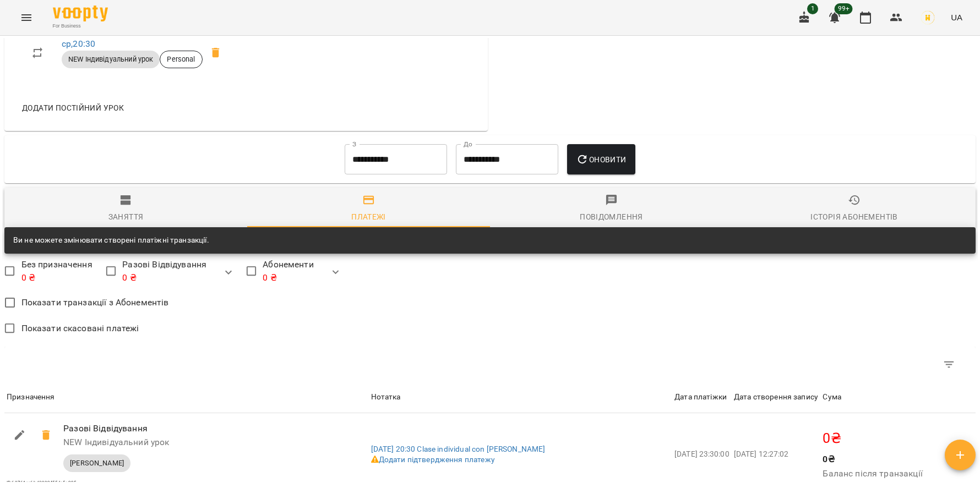  Describe the element at coordinates (898, 397) in the screenshot. I see `span: Сума` at that location.